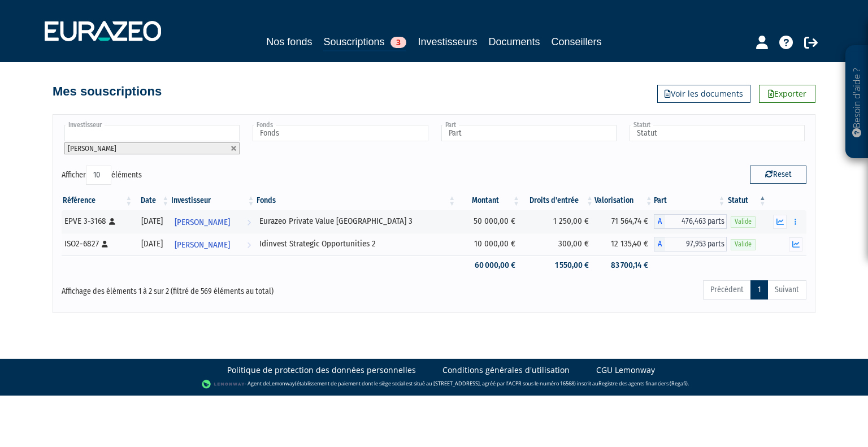 This screenshot has width=868, height=447. Describe the element at coordinates (558, 201) in the screenshot. I see `th: Droits d'entrée: activer pour trier la colonne par ordre croissant` at that location.